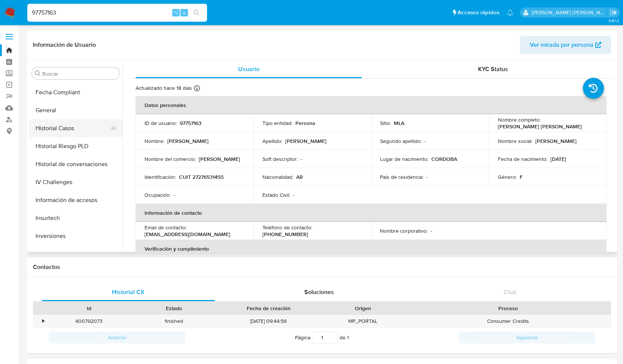 The height and width of the screenshot is (364, 623). I want to click on span: KYC Status, so click(493, 69).